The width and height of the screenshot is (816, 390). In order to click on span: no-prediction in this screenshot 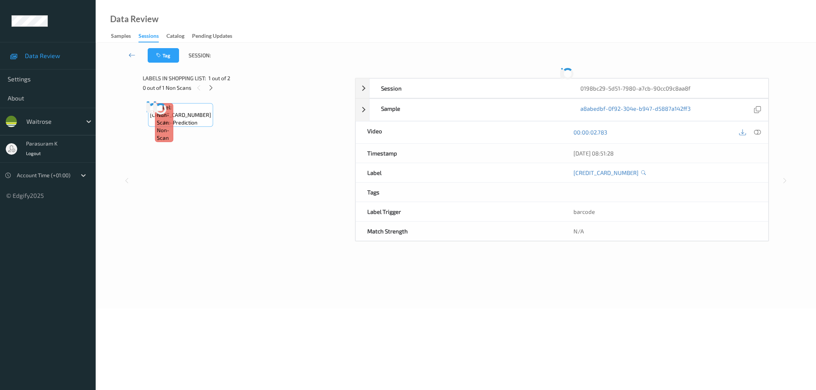, I will do `click(180, 123)`.